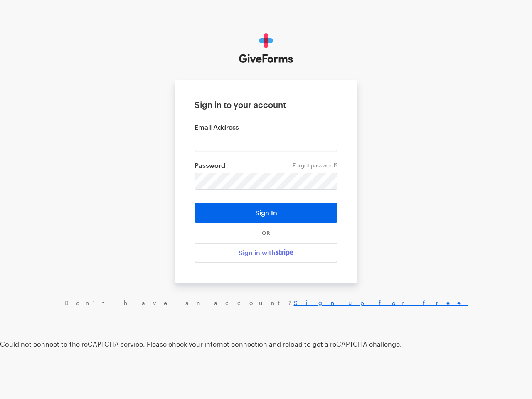 Image resolution: width=532 pixels, height=399 pixels. I want to click on h1: Sign in to your account, so click(266, 105).